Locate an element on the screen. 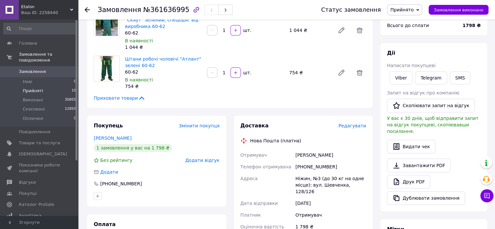 The image size is (495, 229). span: 12859 is located at coordinates (70, 109).